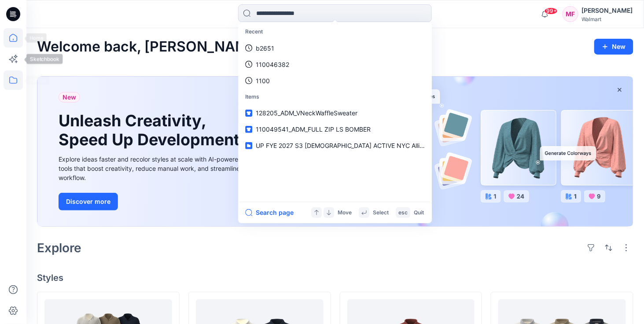 The height and width of the screenshot is (324, 644). I want to click on button: Discover more, so click(88, 202).